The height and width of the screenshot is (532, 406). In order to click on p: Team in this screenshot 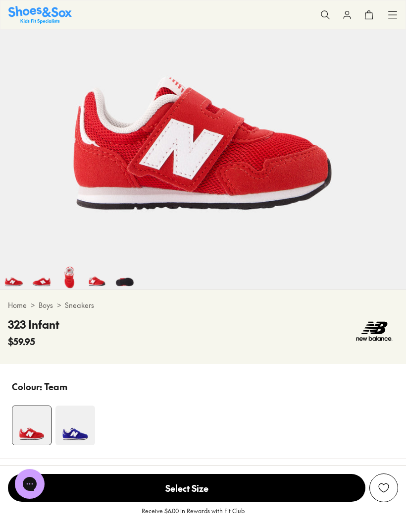, I will do `click(56, 386)`.